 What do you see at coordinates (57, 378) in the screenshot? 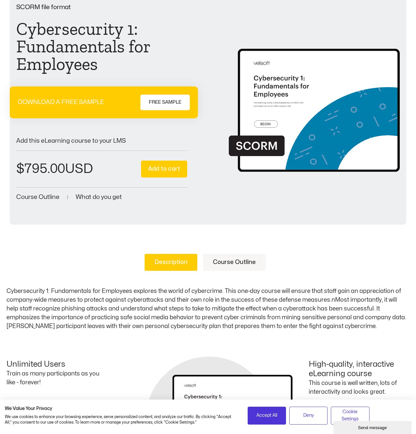
I see `p: Train as many participants as you like - forever!` at bounding box center [57, 378].